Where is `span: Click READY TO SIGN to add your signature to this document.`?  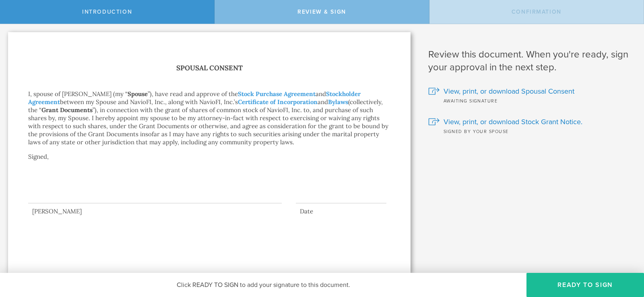
span: Click READY TO SIGN to add your signature to this document. is located at coordinates (263, 285).